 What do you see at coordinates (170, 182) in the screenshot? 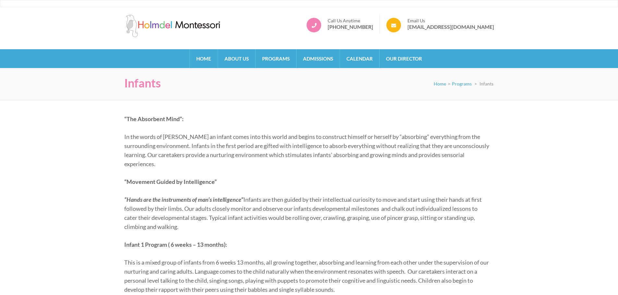
I see `strong: “Movement Guided by Intelligence”` at bounding box center [170, 182].